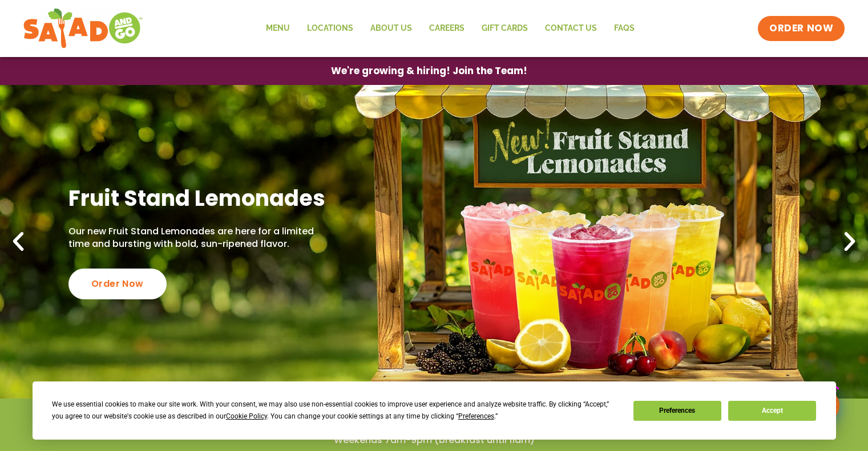 This screenshot has height=451, width=868. Describe the element at coordinates (429, 71) in the screenshot. I see `a: We're growing & hiring! Join the Team!` at that location.